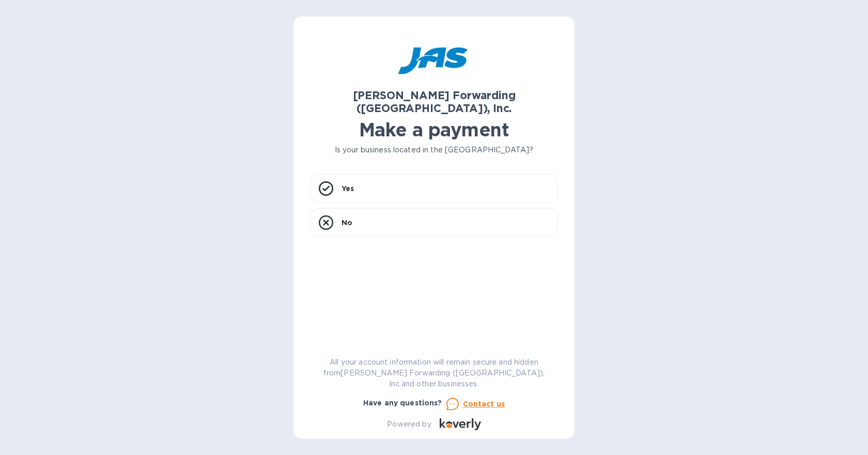  I want to click on u: Contact us, so click(484, 404).